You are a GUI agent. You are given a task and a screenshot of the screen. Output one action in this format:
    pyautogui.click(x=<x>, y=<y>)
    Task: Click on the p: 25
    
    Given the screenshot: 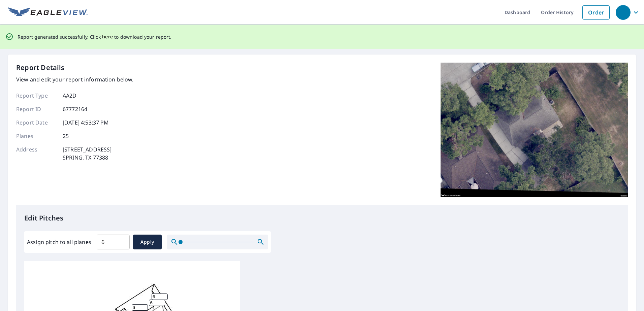 What is the action you would take?
    pyautogui.click(x=66, y=136)
    